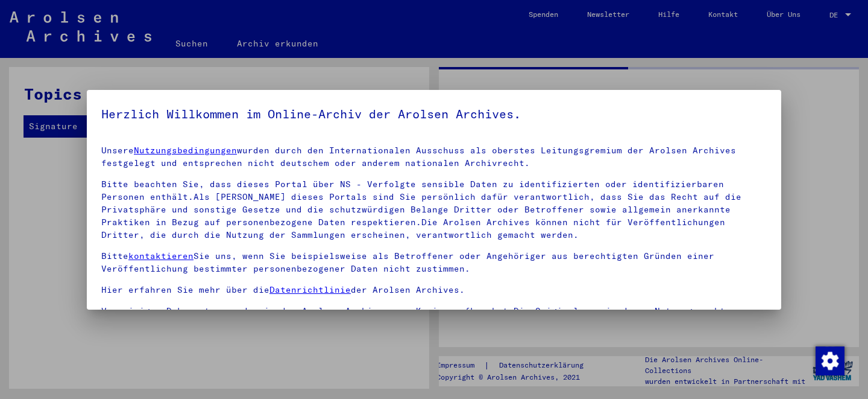 The width and height of the screenshot is (868, 399). Describe the element at coordinates (310, 289) in the screenshot. I see `a: Datenrichtlinie` at that location.